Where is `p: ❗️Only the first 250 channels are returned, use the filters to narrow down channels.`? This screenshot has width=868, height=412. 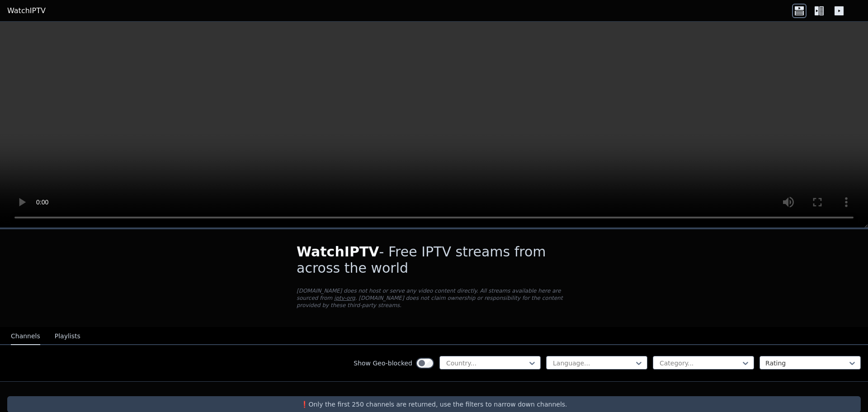
p: ❗️Only the first 250 channels are returned, use the filters to narrow down channels. is located at coordinates (434, 404).